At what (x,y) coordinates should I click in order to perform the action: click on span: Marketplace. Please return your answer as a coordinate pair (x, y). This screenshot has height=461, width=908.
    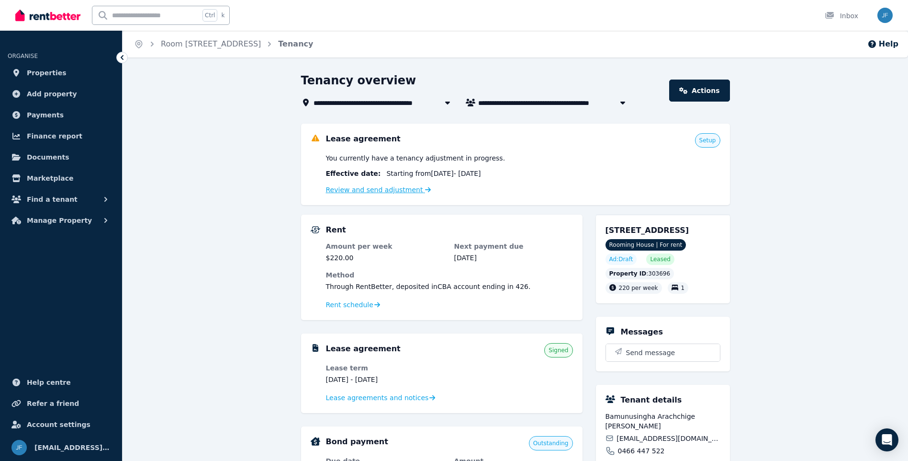
    Looking at the image, I should click on (50, 178).